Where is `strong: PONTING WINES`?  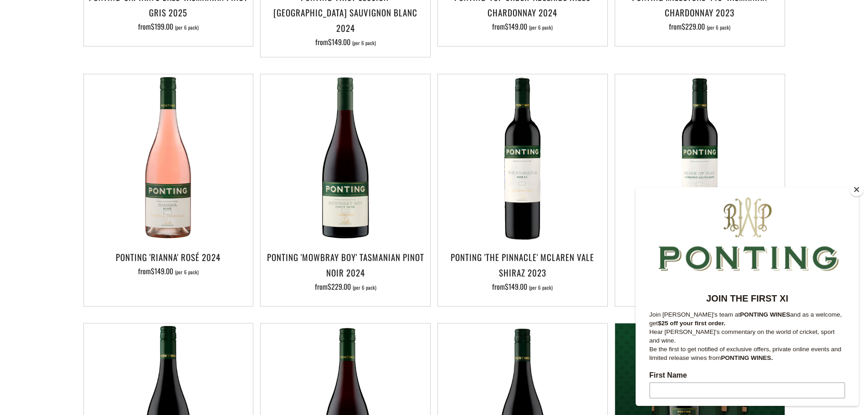
strong: PONTING WINES is located at coordinates (129, 127).